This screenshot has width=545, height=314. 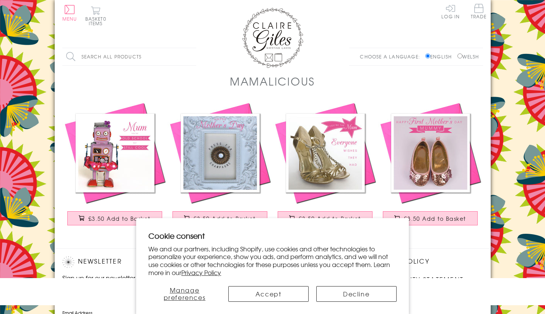 I want to click on span: Manage preferences, so click(x=185, y=294).